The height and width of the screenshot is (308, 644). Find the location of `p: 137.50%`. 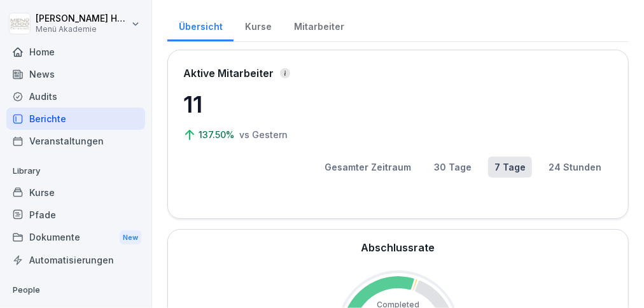

p: 137.50% is located at coordinates (218, 134).